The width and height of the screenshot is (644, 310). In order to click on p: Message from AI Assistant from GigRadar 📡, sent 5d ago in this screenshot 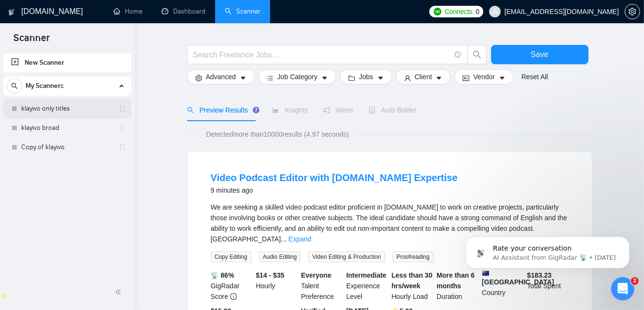, I will do `click(104, 41)`.